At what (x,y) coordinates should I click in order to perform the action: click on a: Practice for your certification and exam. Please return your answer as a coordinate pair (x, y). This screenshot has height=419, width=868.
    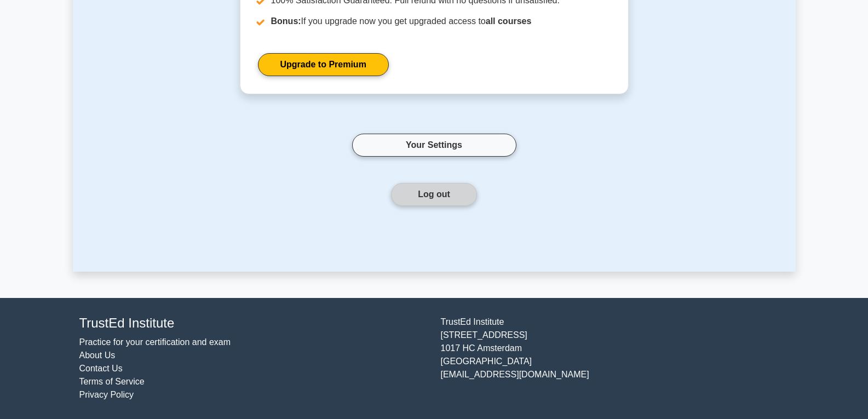
    Looking at the image, I should click on (155, 342).